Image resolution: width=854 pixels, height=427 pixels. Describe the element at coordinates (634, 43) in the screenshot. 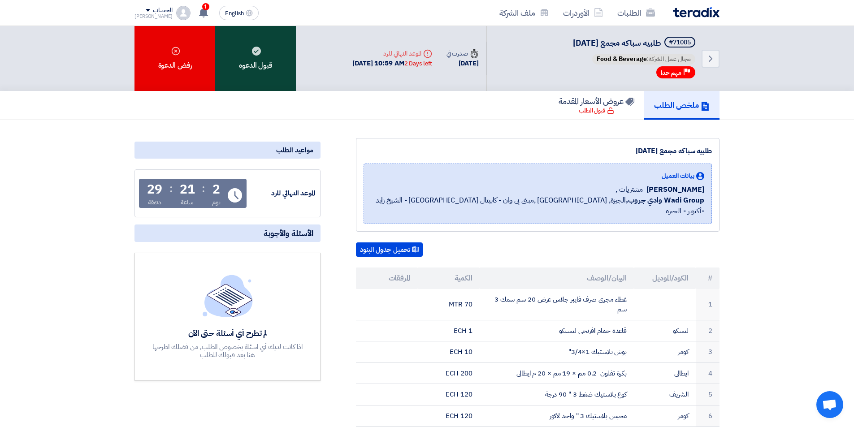

I see `h5: طلبيه سباكه مجمع 10/8/2025` at that location.